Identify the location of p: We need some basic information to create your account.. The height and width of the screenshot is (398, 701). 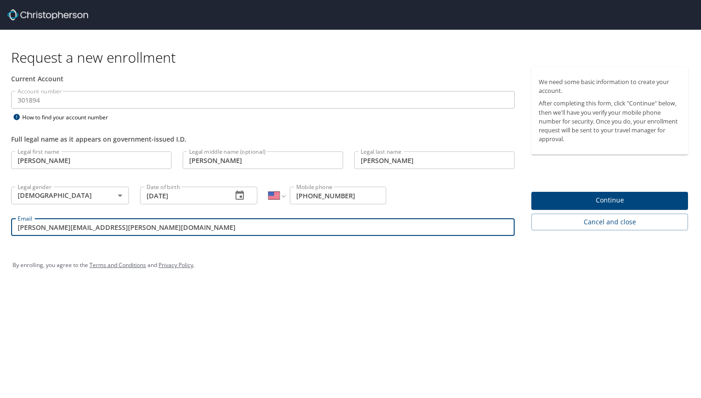
(610, 86).